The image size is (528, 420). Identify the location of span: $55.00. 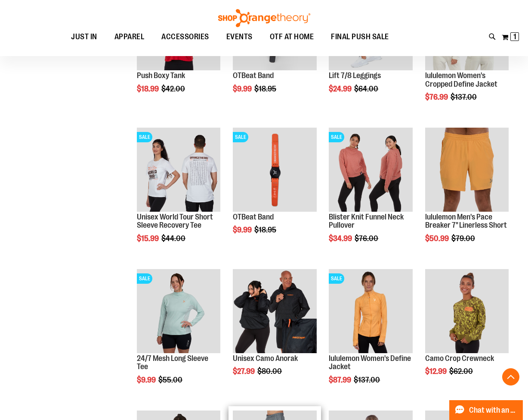
(171, 380).